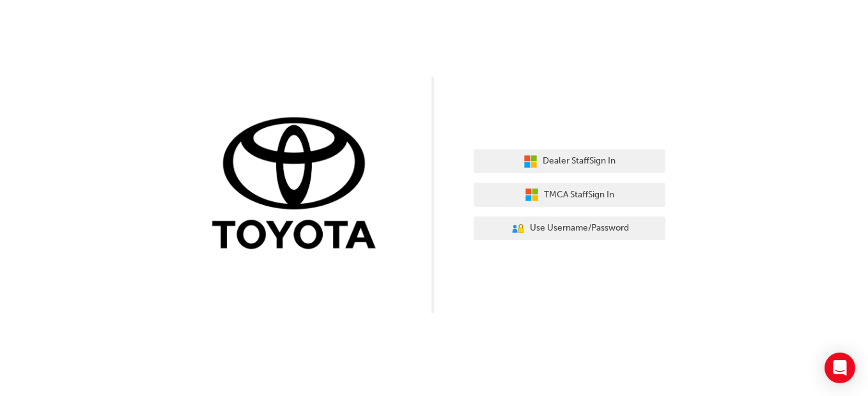  I want to click on img: Trak, so click(298, 185).